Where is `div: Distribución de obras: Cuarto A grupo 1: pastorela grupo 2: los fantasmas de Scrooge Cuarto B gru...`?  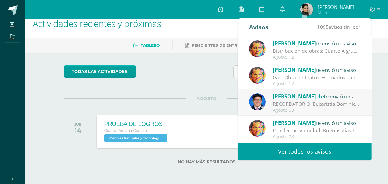 div: Distribución de obras: Cuarto A grupo 1: pastorela grupo 2: los fantasmas de Scrooge Cuarto B gru... is located at coordinates (317, 51).